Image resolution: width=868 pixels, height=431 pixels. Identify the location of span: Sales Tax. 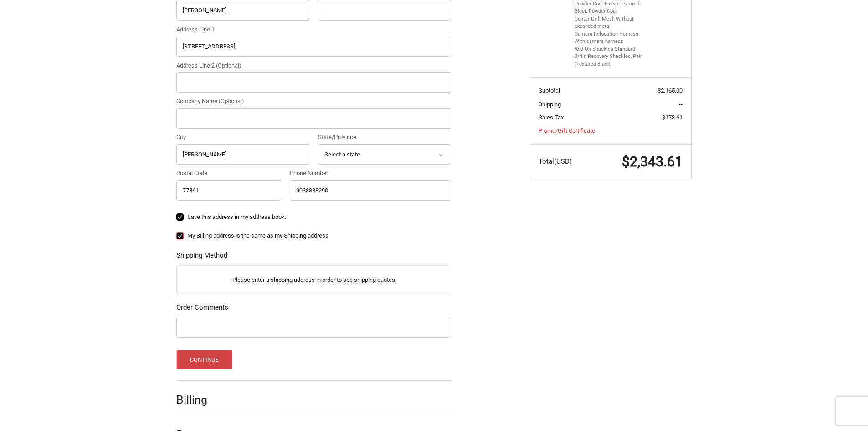
(550, 117).